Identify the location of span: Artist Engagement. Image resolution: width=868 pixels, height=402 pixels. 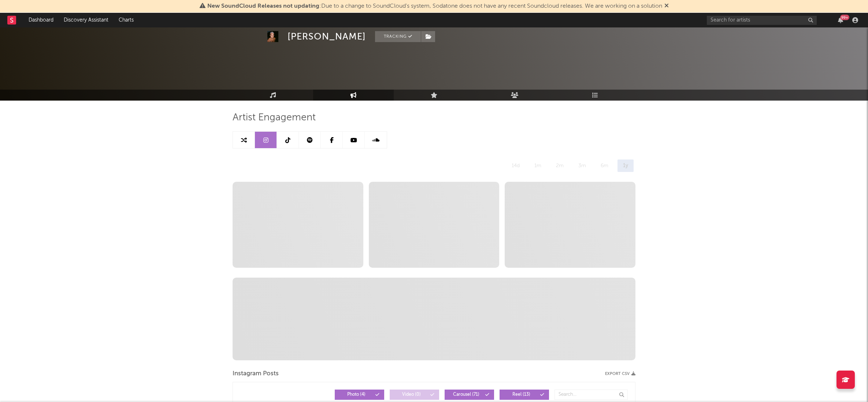
(274, 117).